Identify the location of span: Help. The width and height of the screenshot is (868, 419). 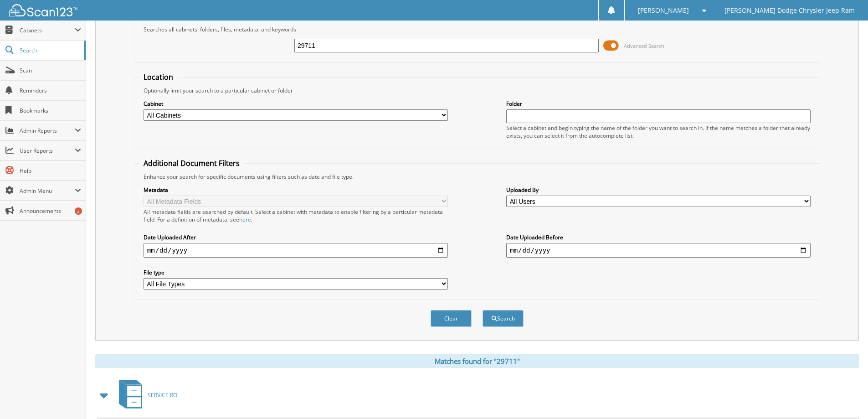
(50, 171).